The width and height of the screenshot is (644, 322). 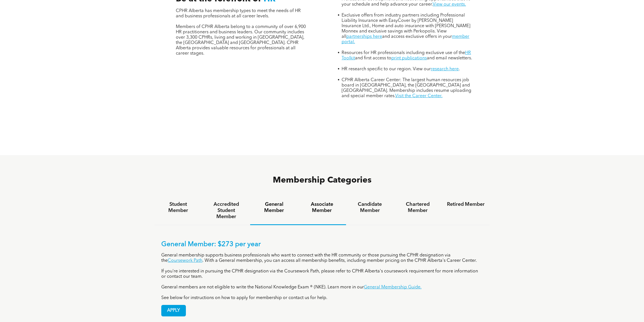 What do you see at coordinates (226, 210) in the screenshot?
I see `h4: Accredited Student Member` at bounding box center [226, 210].